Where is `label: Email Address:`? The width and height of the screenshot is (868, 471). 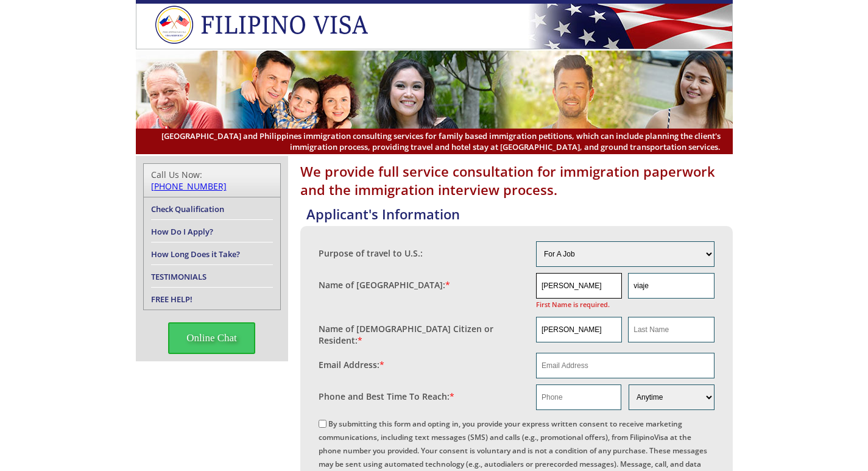
label: Email Address: is located at coordinates (352, 365).